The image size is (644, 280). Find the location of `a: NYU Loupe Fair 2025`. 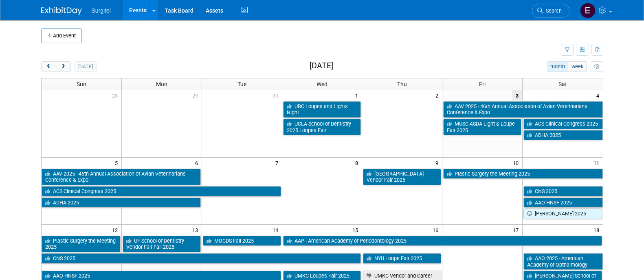

a: NYU Loupe Fair 2025 is located at coordinates (402, 259).